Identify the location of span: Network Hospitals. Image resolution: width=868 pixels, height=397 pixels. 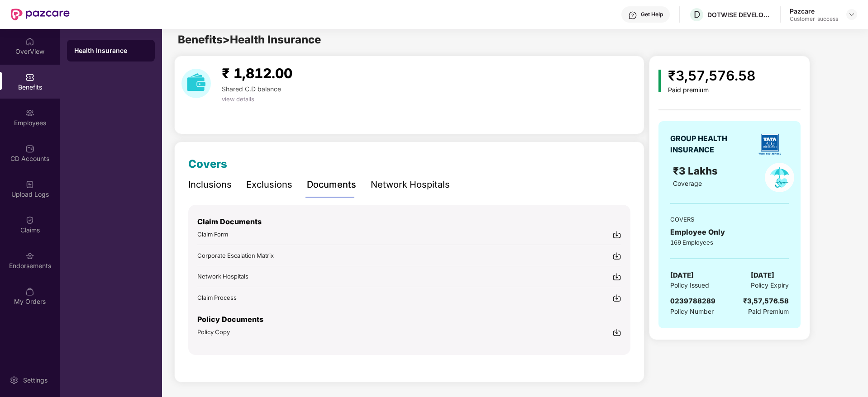
(223, 276).